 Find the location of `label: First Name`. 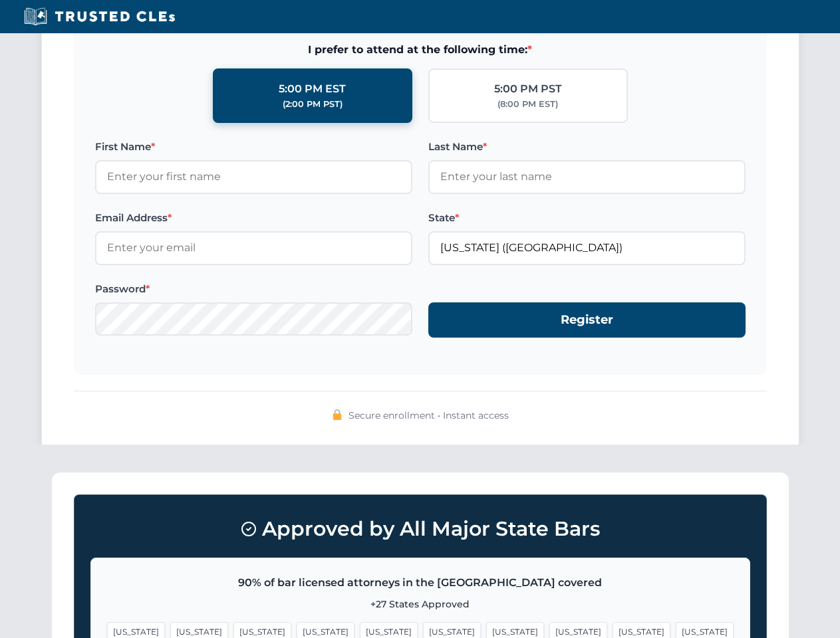

label: First Name is located at coordinates (253, 147).